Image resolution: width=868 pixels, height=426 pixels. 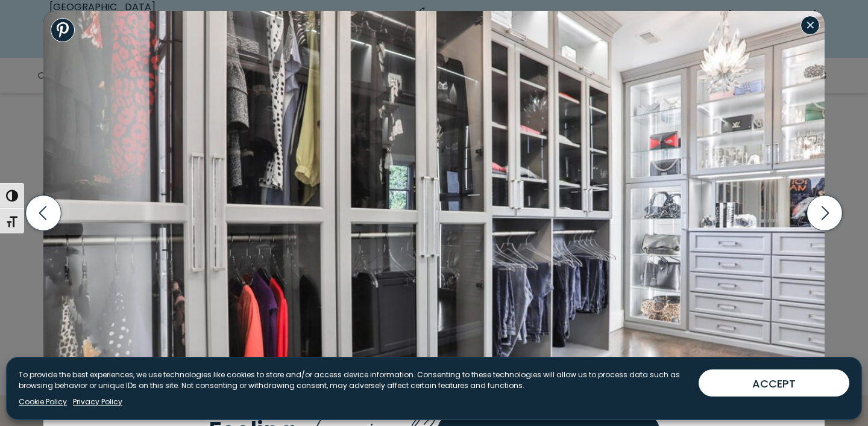 What do you see at coordinates (354, 380) in the screenshot?
I see `p: To provide the best experiences, we use technologies like cookies to store and/or access device i...` at bounding box center [354, 380].